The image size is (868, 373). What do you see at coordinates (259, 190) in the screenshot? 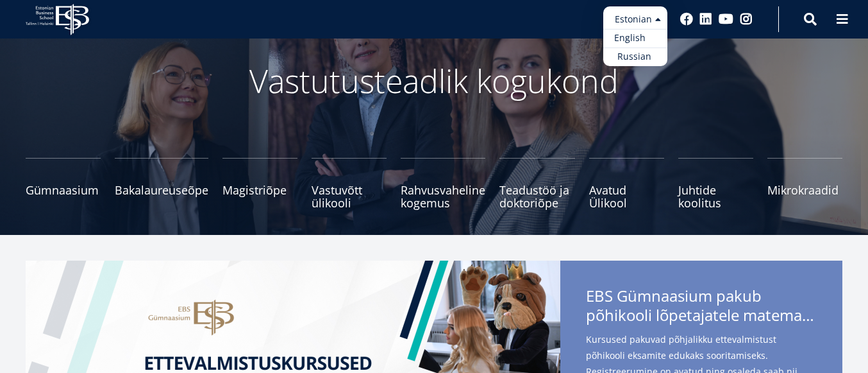
I see `span: Magistriõpe` at bounding box center [259, 190].